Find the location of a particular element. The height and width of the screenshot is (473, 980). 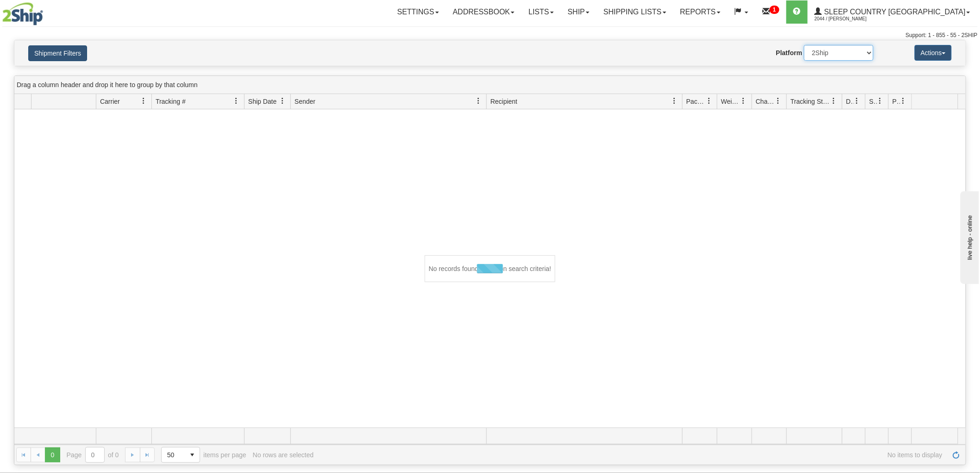

span: Page 0 is located at coordinates (52, 455).